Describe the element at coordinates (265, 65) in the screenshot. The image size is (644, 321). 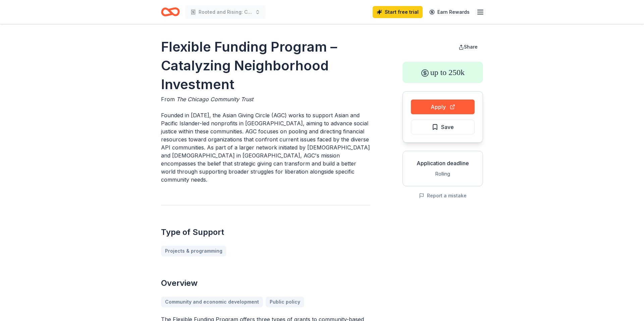
I see `h1: Flexible Funding Program – Catalyzing Neighborhood Investment` at that location.